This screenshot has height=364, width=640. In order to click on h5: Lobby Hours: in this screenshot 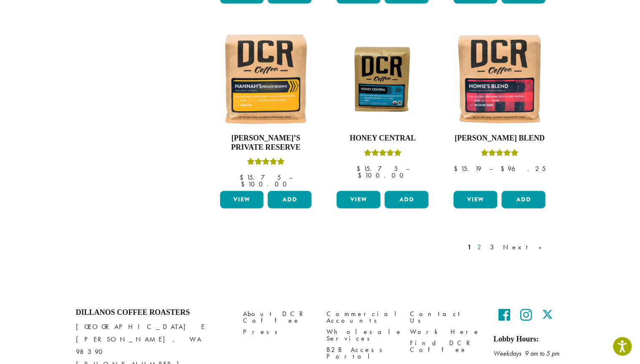, I will do `click(529, 340)`.